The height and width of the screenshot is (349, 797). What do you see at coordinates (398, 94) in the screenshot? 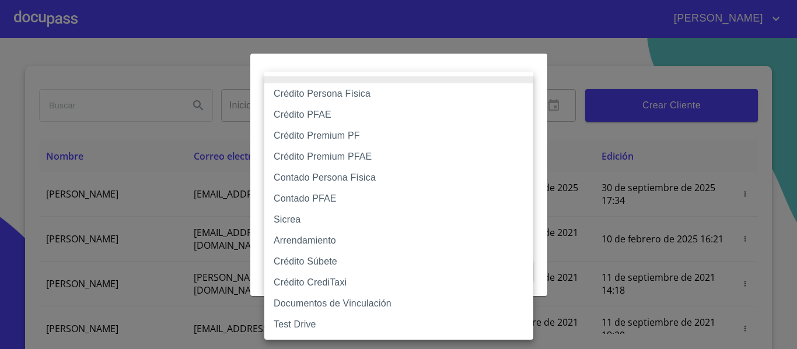
I see `li: Crédito Persona Física` at bounding box center [398, 94].